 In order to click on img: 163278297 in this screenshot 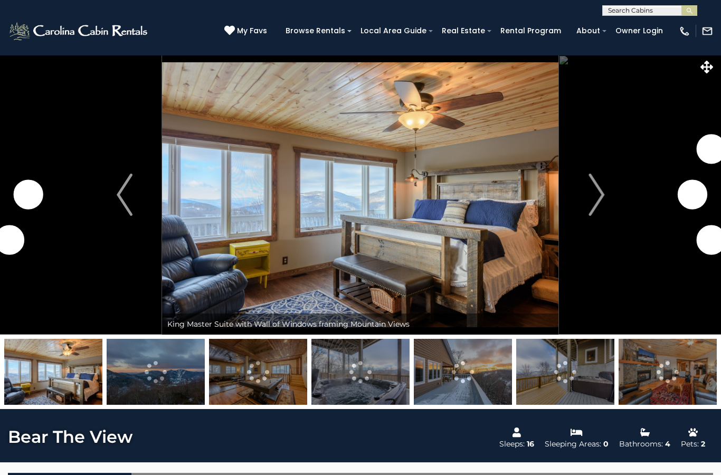, I will do `click(156, 371)`.